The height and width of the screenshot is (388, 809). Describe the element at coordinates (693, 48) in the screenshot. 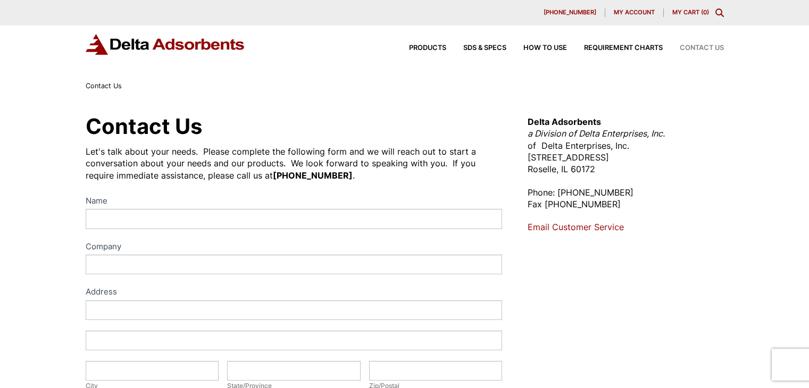

I see `a: Contact Us` at that location.